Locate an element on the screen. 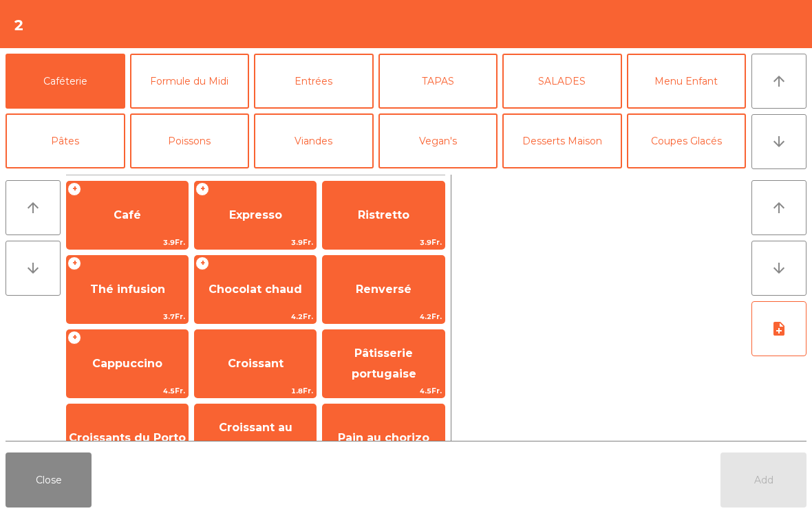 The width and height of the screenshot is (812, 513). button: note_add is located at coordinates (779, 329).